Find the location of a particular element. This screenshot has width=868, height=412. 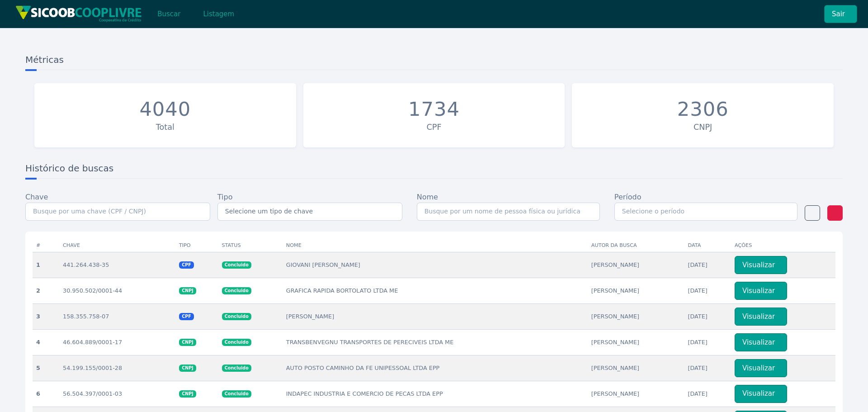

td: TRANSBENVEGNU TRANSPORTES DE PERECIVEIS LTDA ME is located at coordinates (435, 342).